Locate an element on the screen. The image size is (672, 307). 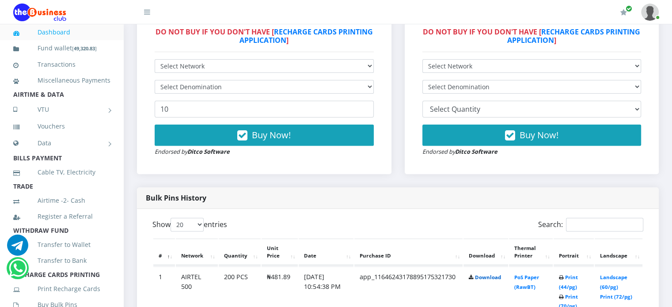
a: Print Recharge Cards is located at coordinates (62, 289).